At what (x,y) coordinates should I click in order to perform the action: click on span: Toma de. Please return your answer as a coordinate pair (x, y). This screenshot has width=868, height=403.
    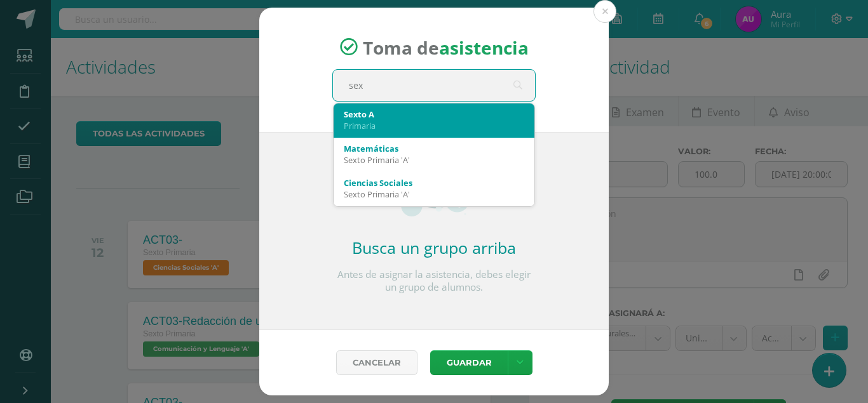
    Looking at the image, I should click on (445, 47).